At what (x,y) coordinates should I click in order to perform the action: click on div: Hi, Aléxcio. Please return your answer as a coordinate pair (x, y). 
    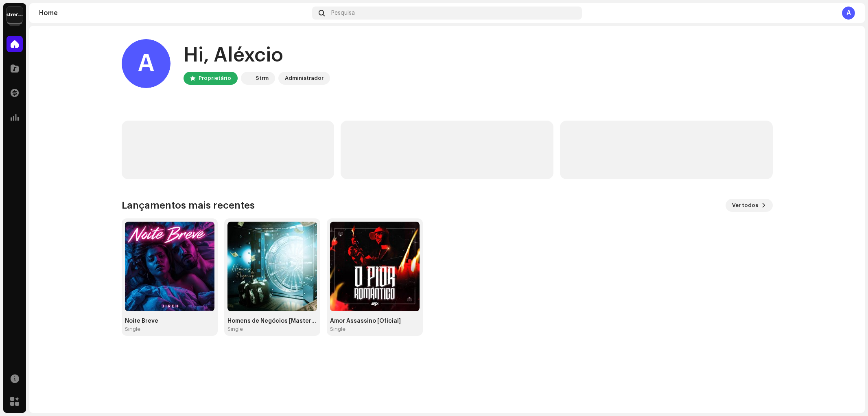
    Looking at the image, I should click on (257, 55).